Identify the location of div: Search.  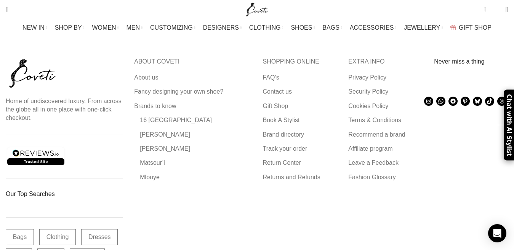
(7, 10).